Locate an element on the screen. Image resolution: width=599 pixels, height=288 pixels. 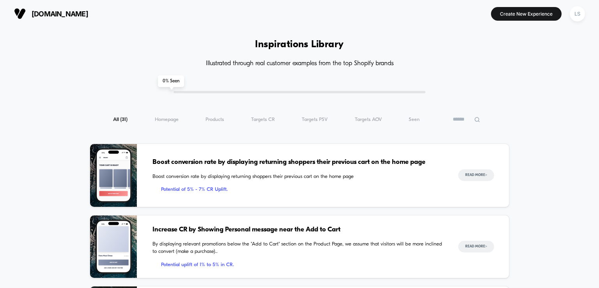
button: LS is located at coordinates (577, 14).